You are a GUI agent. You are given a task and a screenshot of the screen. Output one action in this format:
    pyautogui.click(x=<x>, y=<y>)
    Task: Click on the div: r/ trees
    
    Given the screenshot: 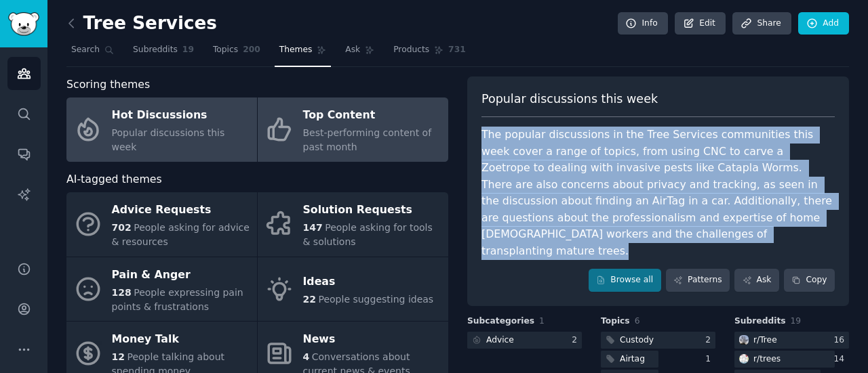 What is the action you would take?
    pyautogui.click(x=767, y=360)
    